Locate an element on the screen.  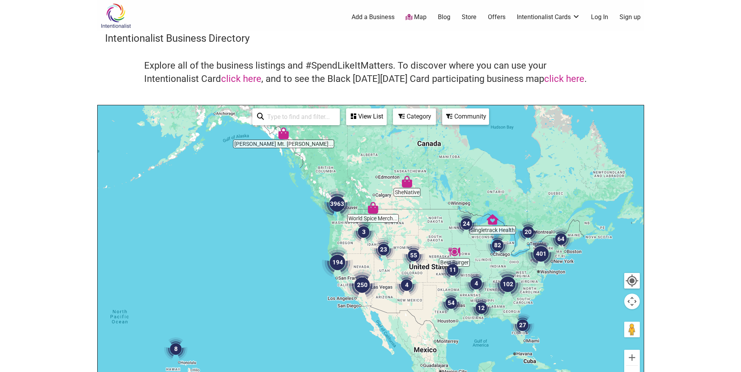
a: Intentionalist Cards is located at coordinates (548, 17).